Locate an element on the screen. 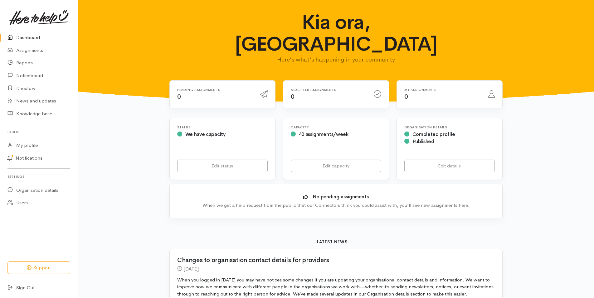 Image resolution: width=594 pixels, height=298 pixels. span: Published is located at coordinates (424, 141).